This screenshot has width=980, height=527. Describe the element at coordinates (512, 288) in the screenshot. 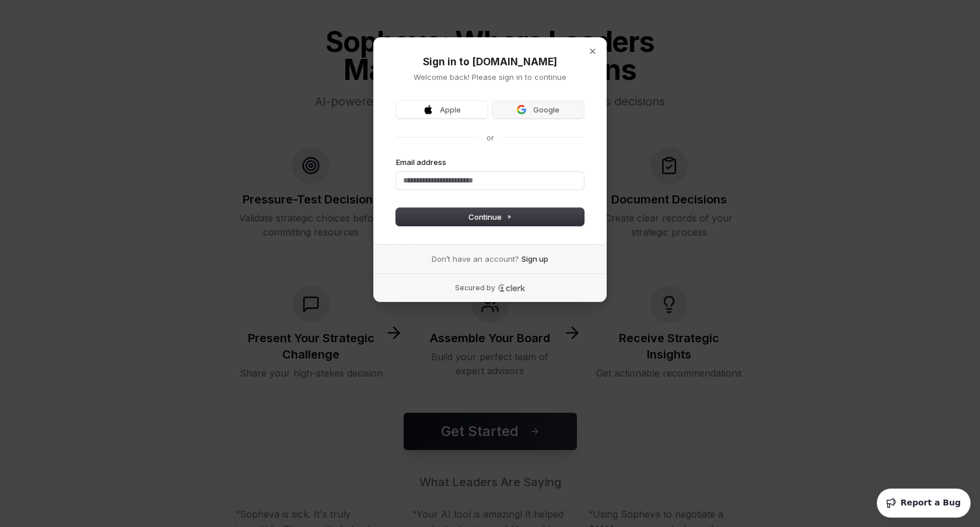

I see `a: Clerk logo` at that location.